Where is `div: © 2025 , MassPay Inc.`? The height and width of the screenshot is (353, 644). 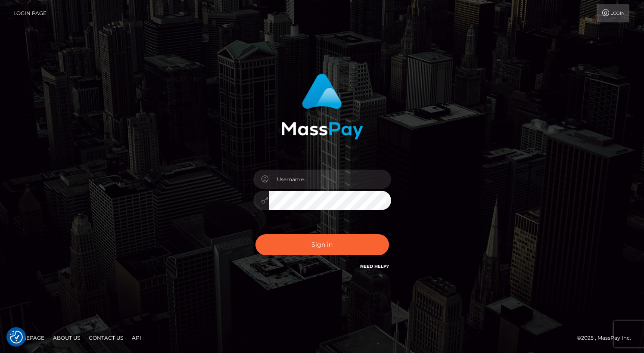 div: © 2025 , MassPay Inc. is located at coordinates (607, 338).